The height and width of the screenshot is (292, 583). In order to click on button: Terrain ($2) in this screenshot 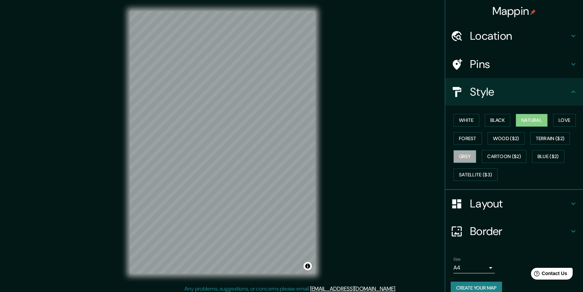, I will do `click(551, 138)`.